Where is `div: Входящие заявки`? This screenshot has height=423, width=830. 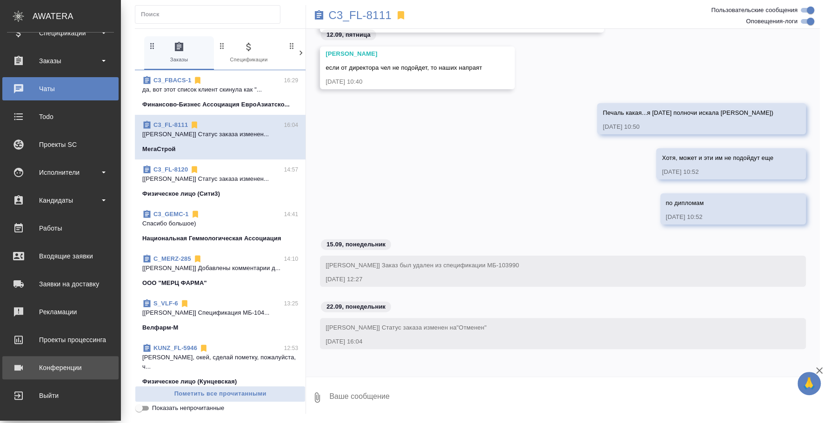 div: Входящие заявки is located at coordinates (60, 256).